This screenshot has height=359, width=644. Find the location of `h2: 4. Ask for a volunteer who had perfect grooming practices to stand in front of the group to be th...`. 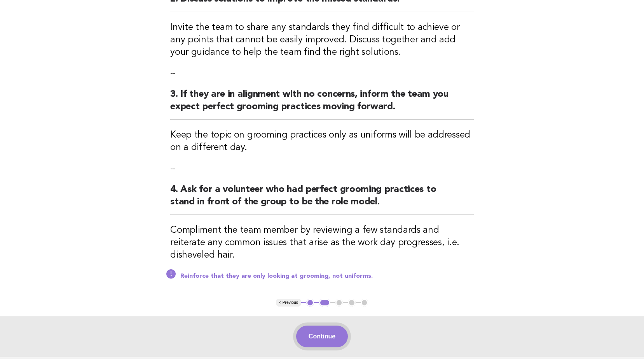

h2: 4. Ask for a volunteer who had perfect grooming practices to stand in front of the group to be th... is located at coordinates (321, 199).